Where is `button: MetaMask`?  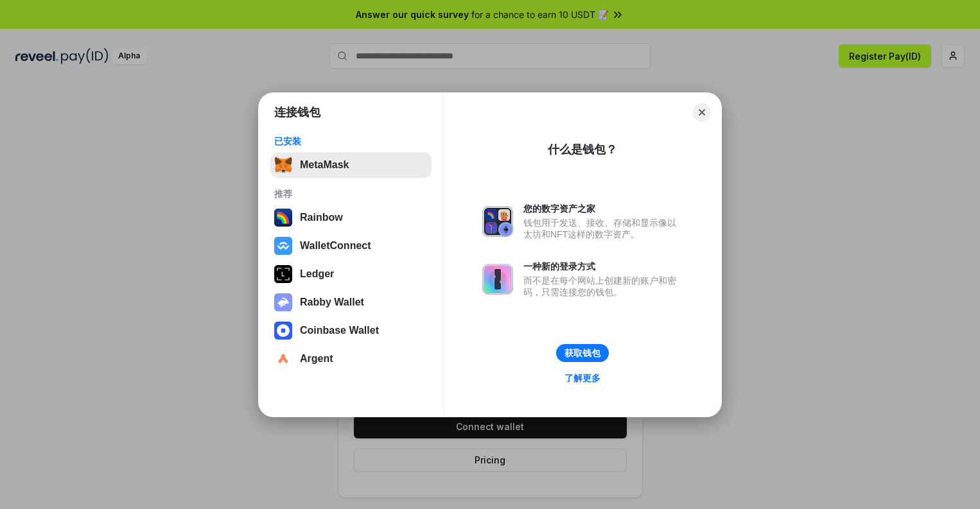
button: MetaMask is located at coordinates (351, 165).